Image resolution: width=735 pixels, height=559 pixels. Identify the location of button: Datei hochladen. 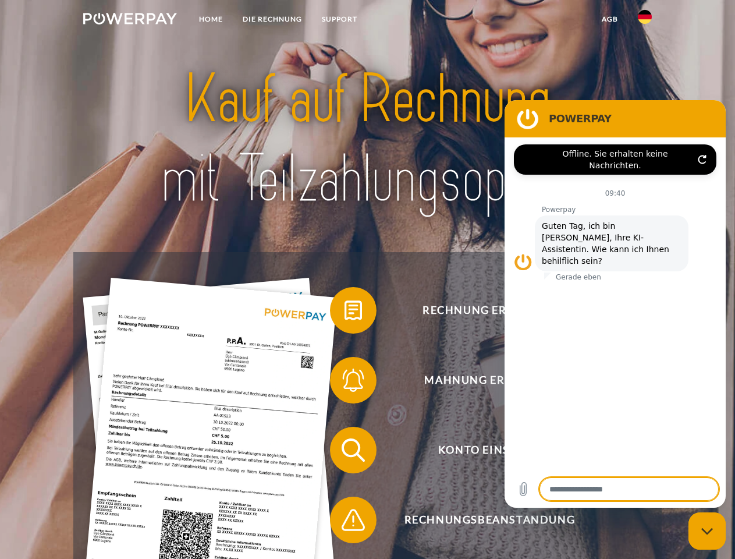
(19, 389).